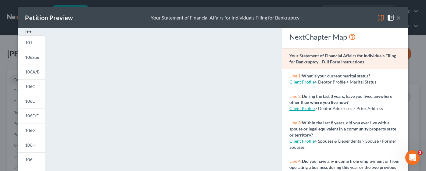 The width and height of the screenshot is (426, 171). Describe the element at coordinates (341, 99) in the screenshot. I see `strong: During the last 3 years, have you lived anywhere other than where you live now?` at that location.